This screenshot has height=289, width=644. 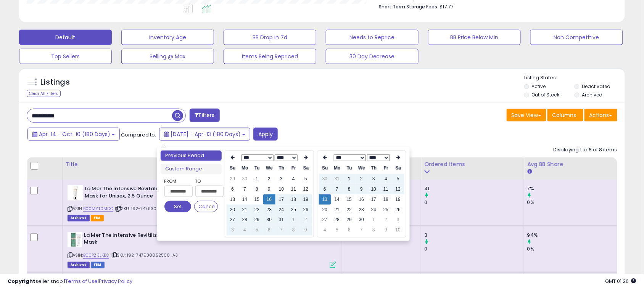 I want to click on td: 20, so click(x=325, y=209).